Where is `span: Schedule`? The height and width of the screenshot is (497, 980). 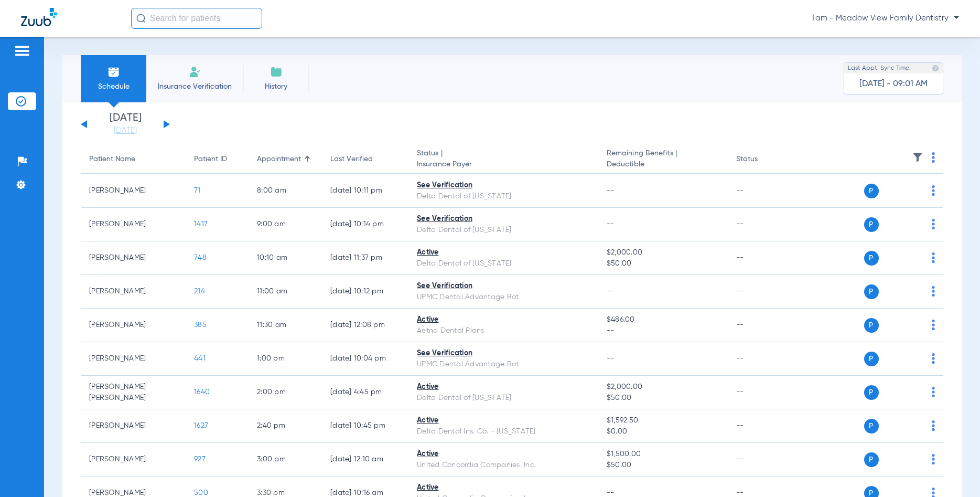
span: Schedule is located at coordinates (113, 87).